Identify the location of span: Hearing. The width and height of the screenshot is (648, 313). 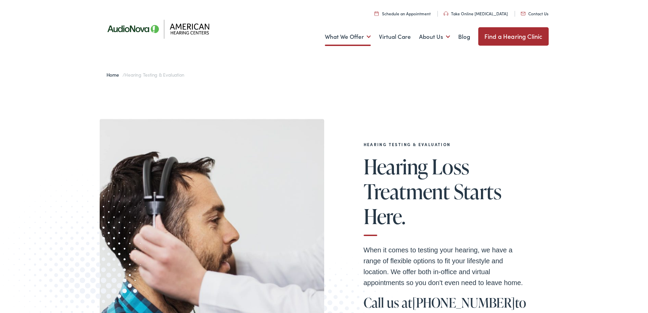
(396, 166).